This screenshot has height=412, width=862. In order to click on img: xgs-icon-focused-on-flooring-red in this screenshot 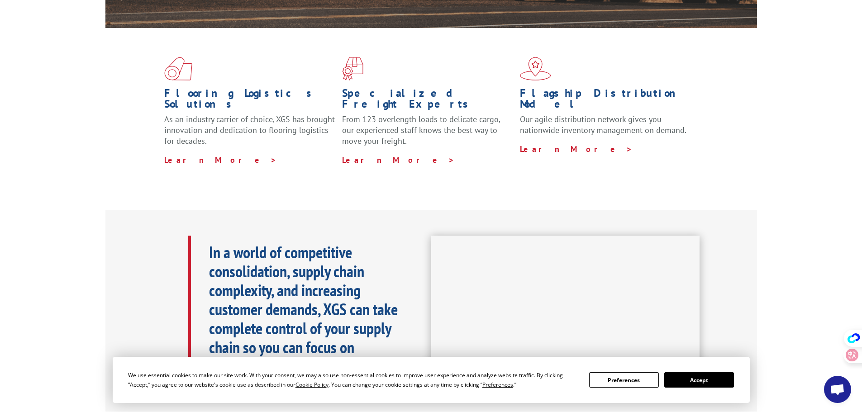, I will do `click(353, 69)`.